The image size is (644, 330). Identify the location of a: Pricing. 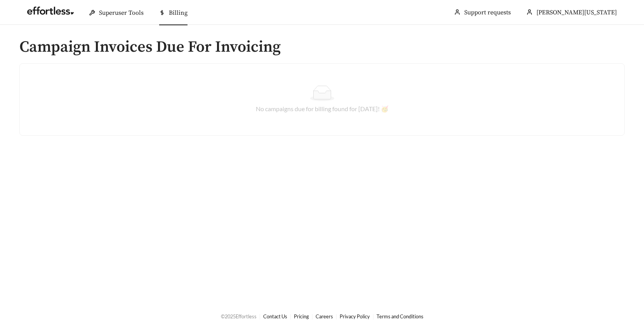
(301, 316).